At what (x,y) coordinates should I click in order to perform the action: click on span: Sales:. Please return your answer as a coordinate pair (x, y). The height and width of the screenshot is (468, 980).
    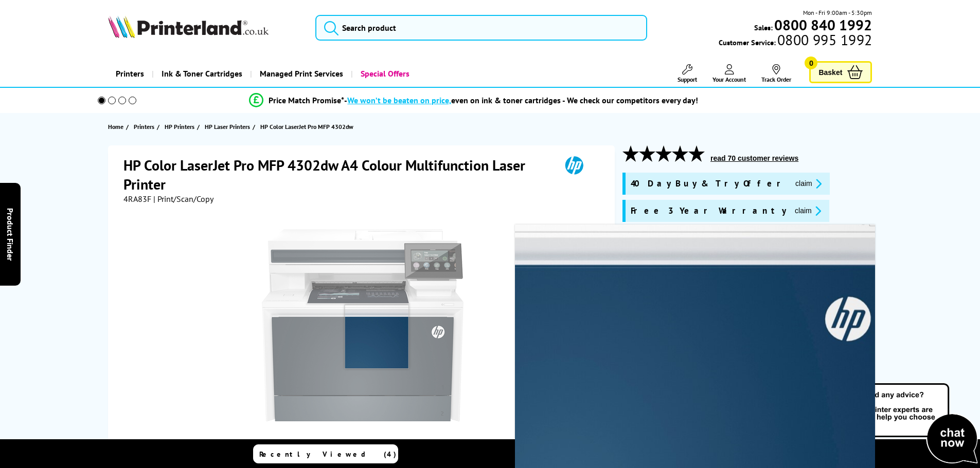
    Looking at the image, I should click on (763, 27).